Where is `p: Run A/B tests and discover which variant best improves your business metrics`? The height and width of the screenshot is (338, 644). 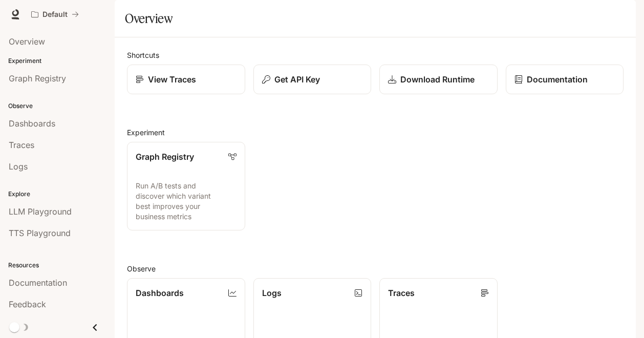
p: Run A/B tests and discover which variant best improves your business metrics is located at coordinates (186, 201).